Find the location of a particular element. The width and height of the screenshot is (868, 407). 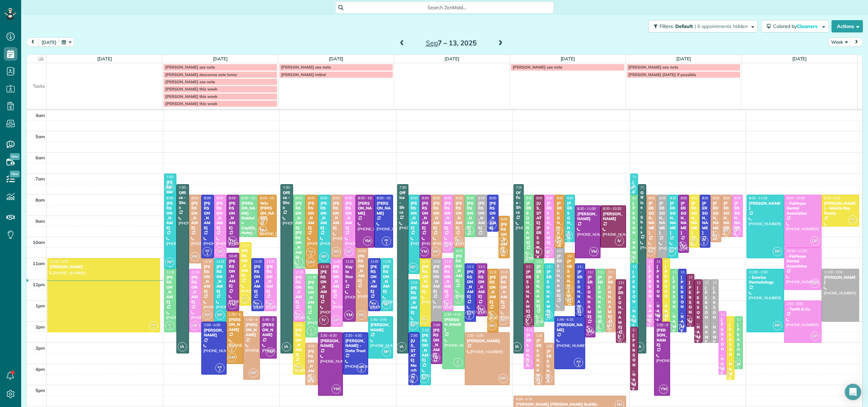

small: 2 is located at coordinates (298, 264).